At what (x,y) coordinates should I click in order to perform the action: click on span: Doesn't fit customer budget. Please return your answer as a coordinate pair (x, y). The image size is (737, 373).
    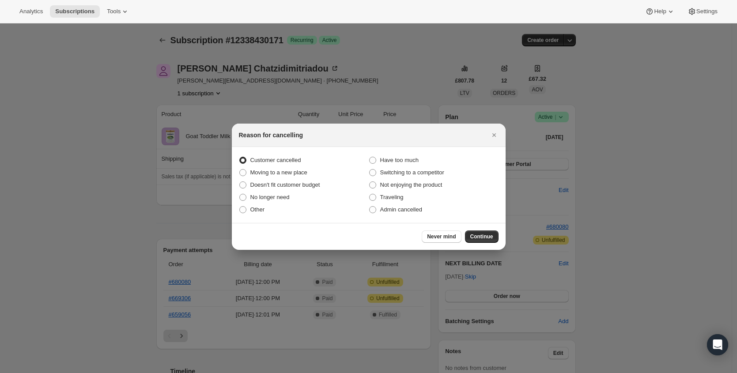
    Looking at the image, I should click on (285, 185).